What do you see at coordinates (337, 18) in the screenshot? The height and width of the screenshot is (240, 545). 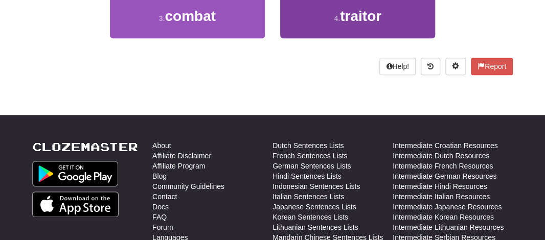 I see `small: 4 .` at bounding box center [337, 18].